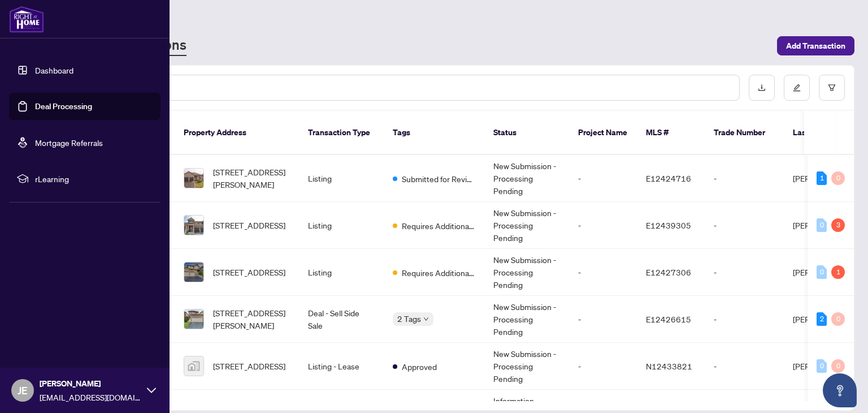  Describe the element at coordinates (668, 272) in the screenshot. I see `span: E12427306` at that location.